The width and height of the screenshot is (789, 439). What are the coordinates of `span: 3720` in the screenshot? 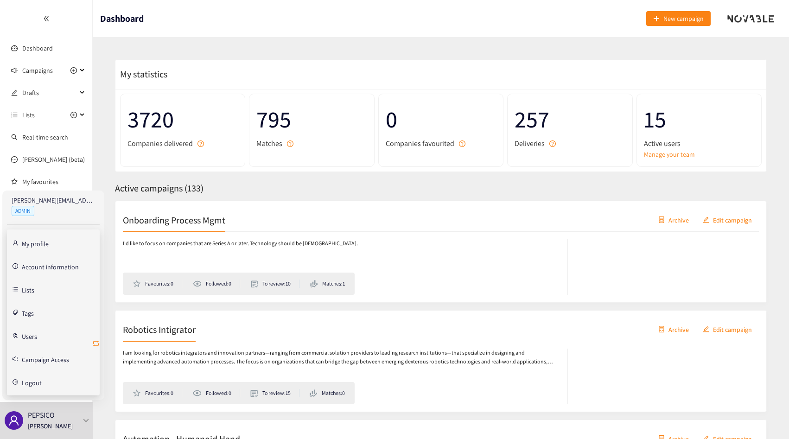 It's located at (183, 119).